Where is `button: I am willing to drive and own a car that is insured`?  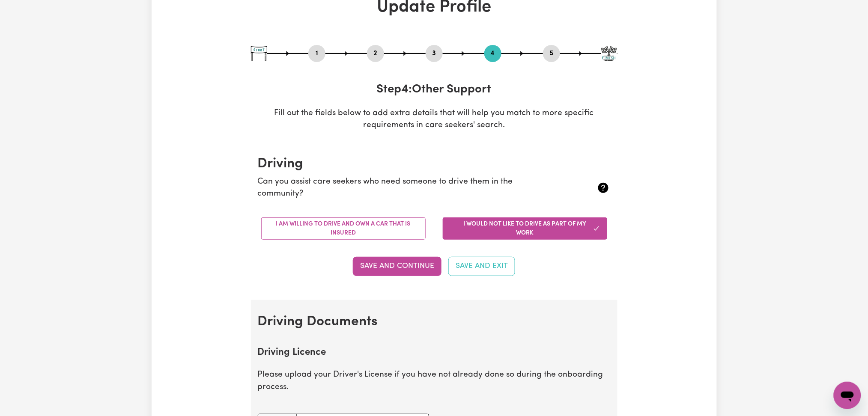
button: I am willing to drive and own a car that is insured is located at coordinates (344, 229).